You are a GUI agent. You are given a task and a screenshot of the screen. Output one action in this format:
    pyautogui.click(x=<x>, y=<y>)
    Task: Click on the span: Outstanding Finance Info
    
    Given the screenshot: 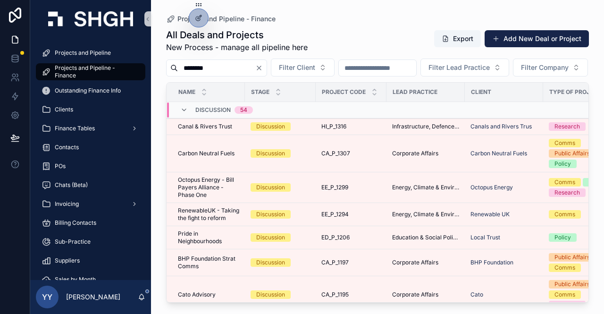 What is the action you would take?
    pyautogui.click(x=88, y=91)
    